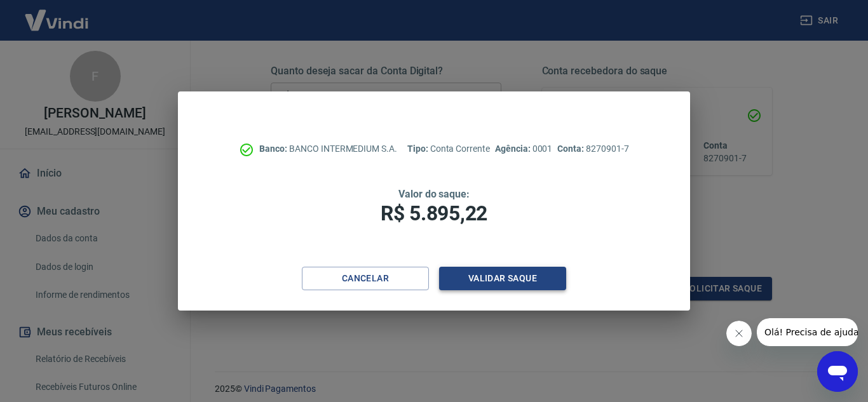 The width and height of the screenshot is (868, 402). Describe the element at coordinates (571, 149) in the screenshot. I see `span: Conta:` at that location.